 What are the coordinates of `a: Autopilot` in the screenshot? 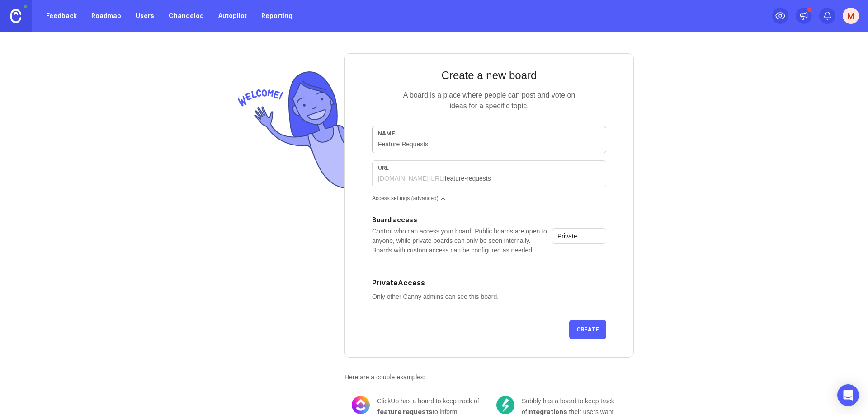 It's located at (232, 16).